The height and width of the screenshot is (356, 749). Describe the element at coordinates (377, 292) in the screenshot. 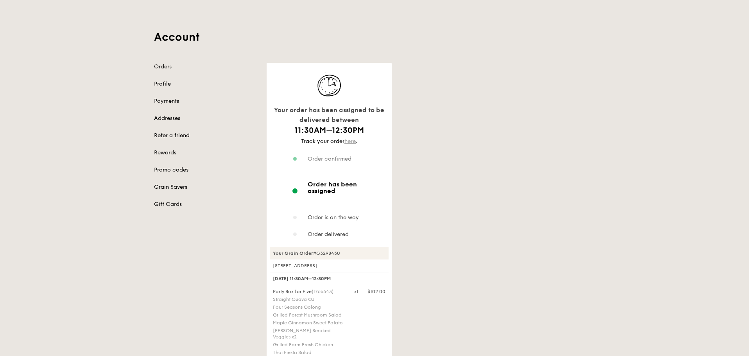

I see `div: $102.00` at that location.